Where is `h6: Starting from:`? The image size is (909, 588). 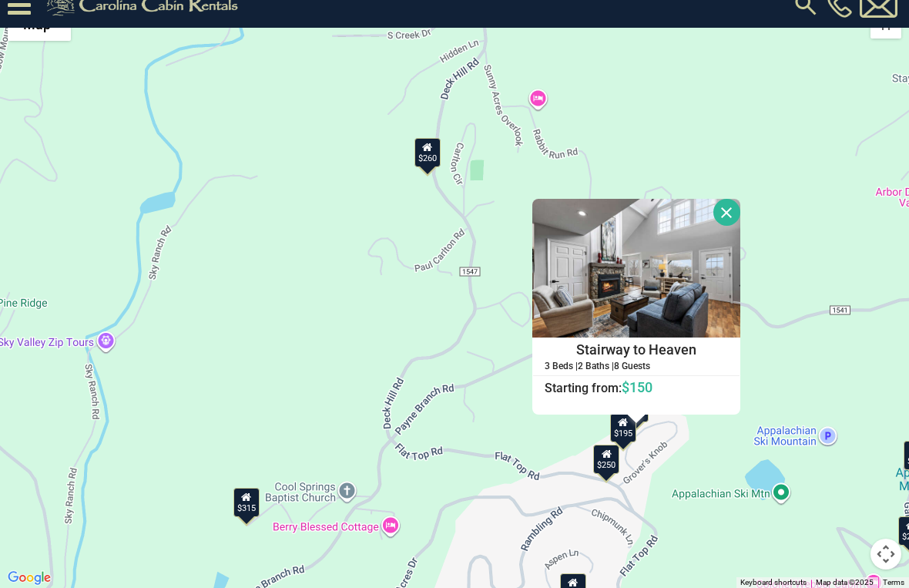 h6: Starting from: is located at coordinates (636, 387).